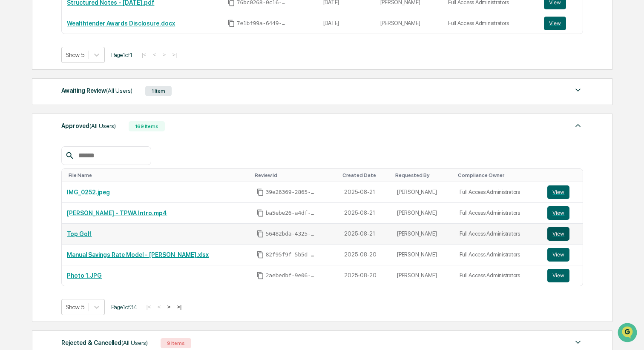 The height and width of the screenshot is (350, 644). What do you see at coordinates (83, 112) in the screenshot?
I see `a: 🗄️Attestations` at bounding box center [83, 112].